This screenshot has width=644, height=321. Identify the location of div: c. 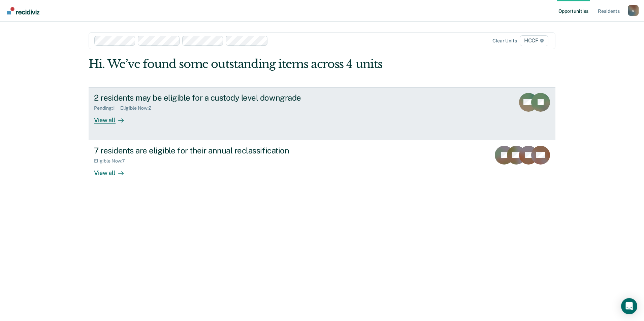
(633, 11).